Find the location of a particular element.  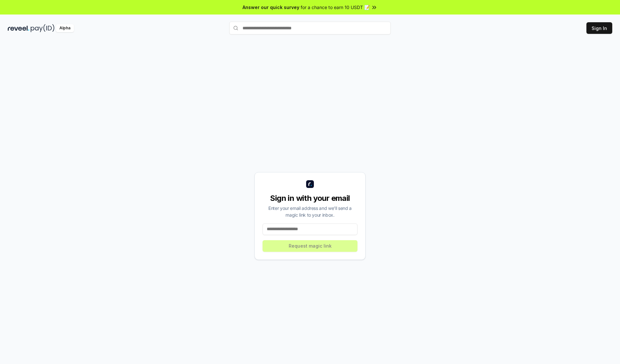

span: for a chance to earn 10 USDT 📝 is located at coordinates (335, 7).